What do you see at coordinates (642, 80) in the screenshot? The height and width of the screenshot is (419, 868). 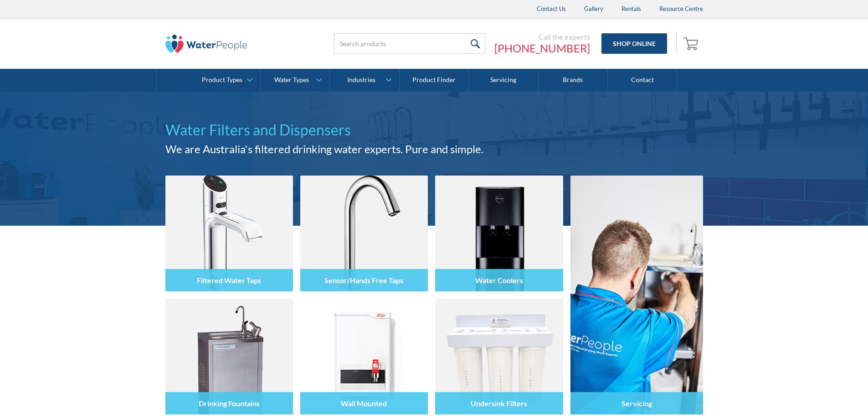 I see `a: Contact` at bounding box center [642, 80].